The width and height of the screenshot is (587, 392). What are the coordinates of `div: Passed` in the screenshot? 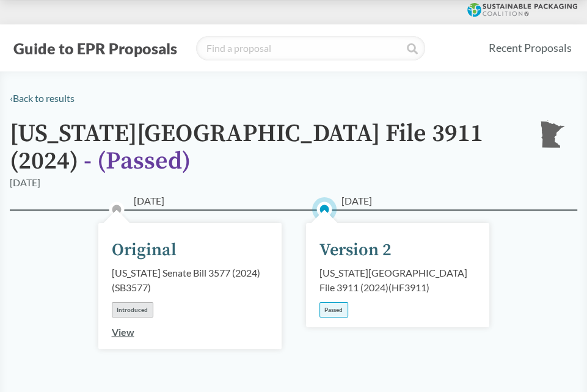 It's located at (334, 309).